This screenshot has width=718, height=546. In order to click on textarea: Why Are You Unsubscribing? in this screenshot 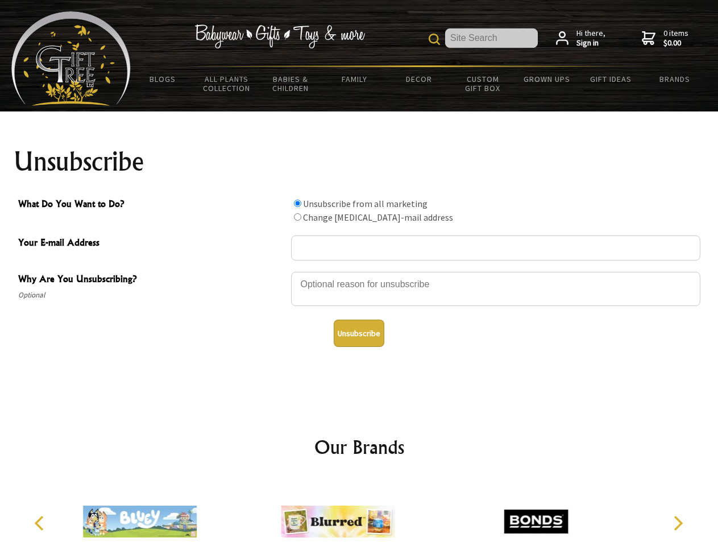, I will do `click(496, 289)`.